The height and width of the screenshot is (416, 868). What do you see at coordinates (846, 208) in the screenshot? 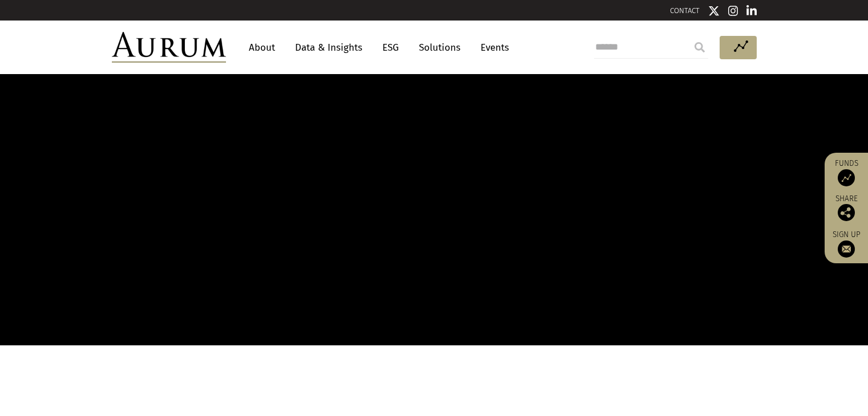
I see `div: Share` at bounding box center [846, 208].